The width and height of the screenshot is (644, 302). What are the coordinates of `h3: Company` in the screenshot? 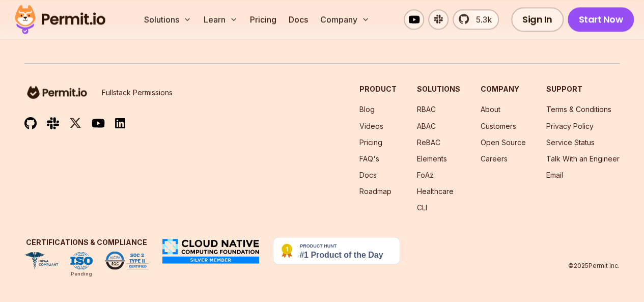 It's located at (503, 89).